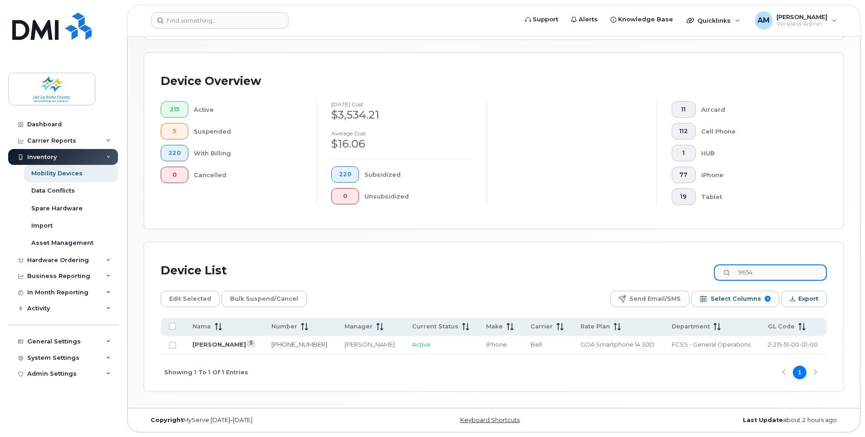 Image resolution: width=865 pixels, height=437 pixels. What do you see at coordinates (595, 326) in the screenshot?
I see `span: Rate Plan` at bounding box center [595, 326].